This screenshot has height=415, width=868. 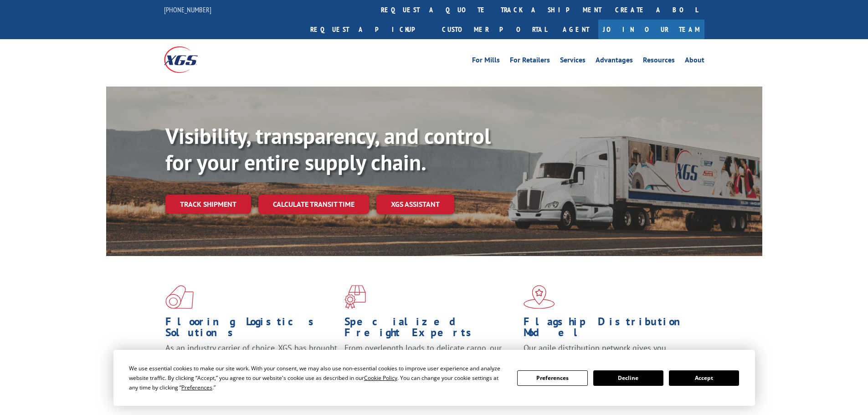 I want to click on h1: Flagship Distribution Model, so click(x=610, y=329).